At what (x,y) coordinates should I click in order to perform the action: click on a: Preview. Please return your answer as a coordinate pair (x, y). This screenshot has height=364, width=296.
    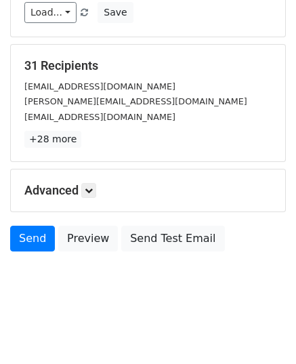
    Looking at the image, I should click on (88, 239).